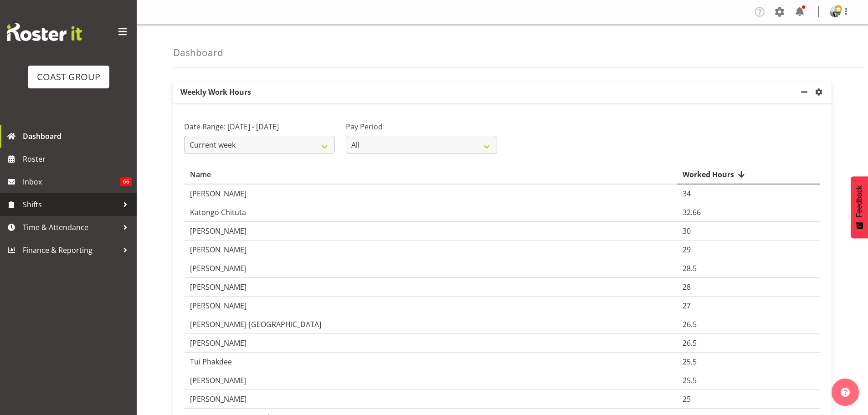 The image size is (868, 415). What do you see at coordinates (126, 182) in the screenshot?
I see `span: 66` at bounding box center [126, 182].